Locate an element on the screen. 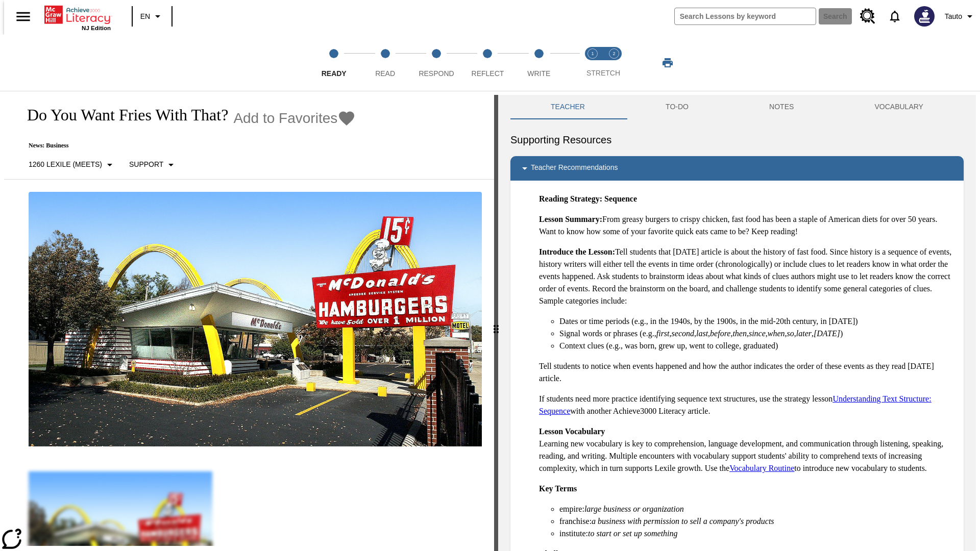  u: Understanding Text Structure: Sequence is located at coordinates (735, 404).